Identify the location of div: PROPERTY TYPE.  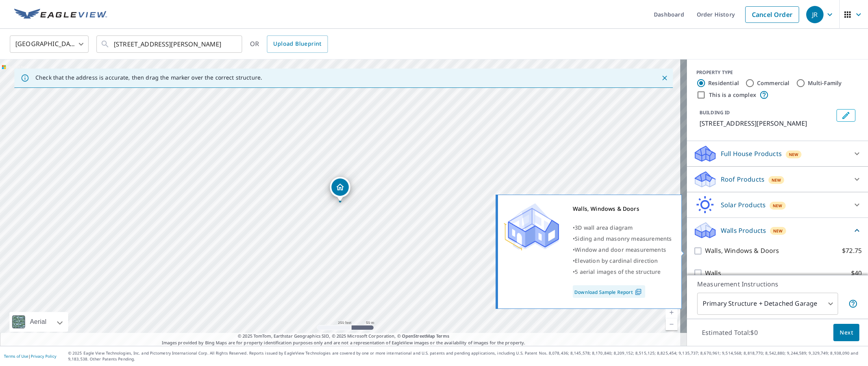
(778, 72).